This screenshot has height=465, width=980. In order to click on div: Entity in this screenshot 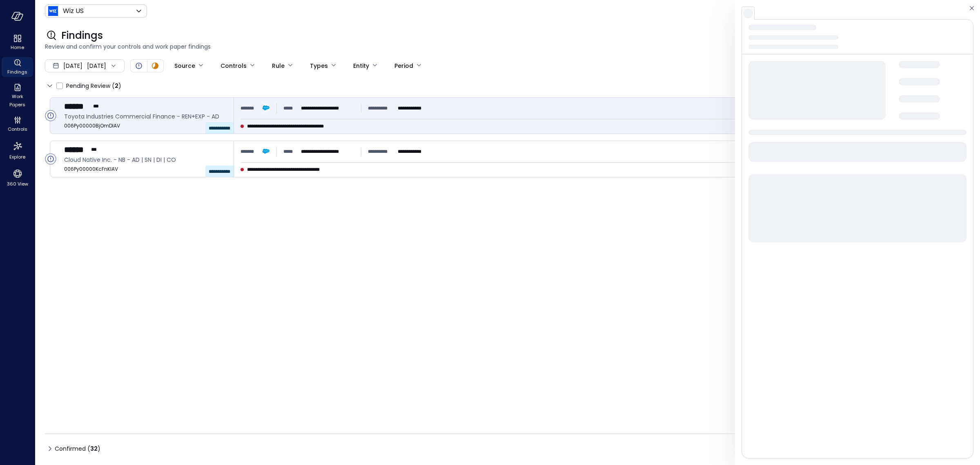, I will do `click(361, 65)`.